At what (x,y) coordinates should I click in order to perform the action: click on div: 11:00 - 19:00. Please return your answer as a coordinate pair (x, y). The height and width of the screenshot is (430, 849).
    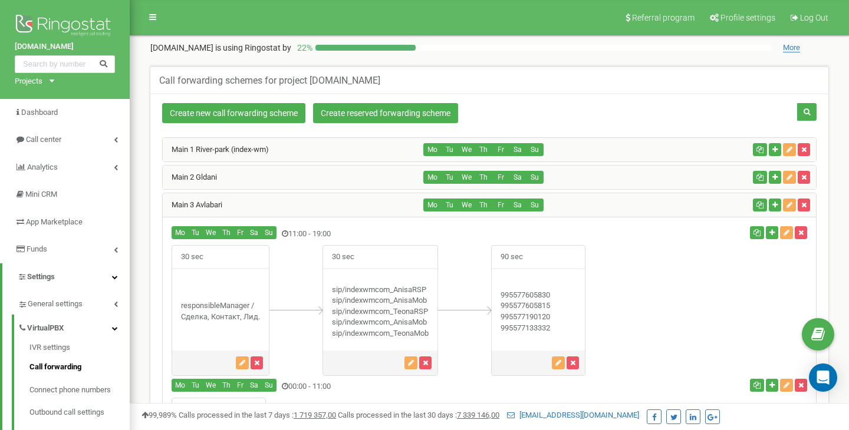
    Looking at the image, I should click on (380, 234).